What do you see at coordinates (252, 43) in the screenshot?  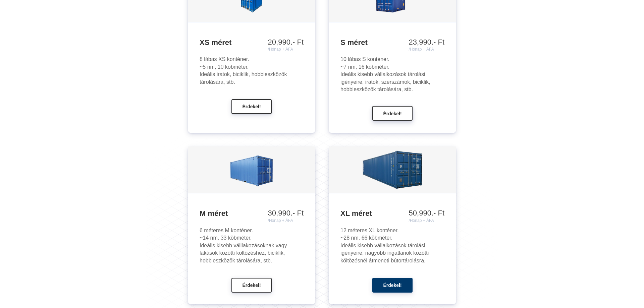 I see `h3: XS méret` at bounding box center [252, 43].